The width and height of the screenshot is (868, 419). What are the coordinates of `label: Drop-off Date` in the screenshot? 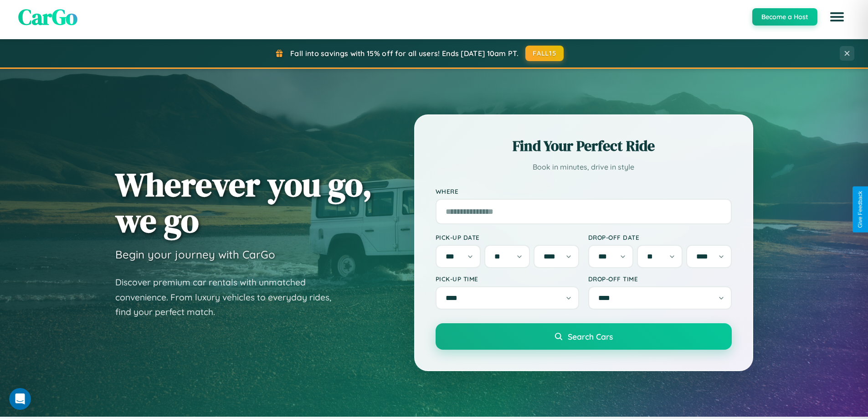 It's located at (660, 237).